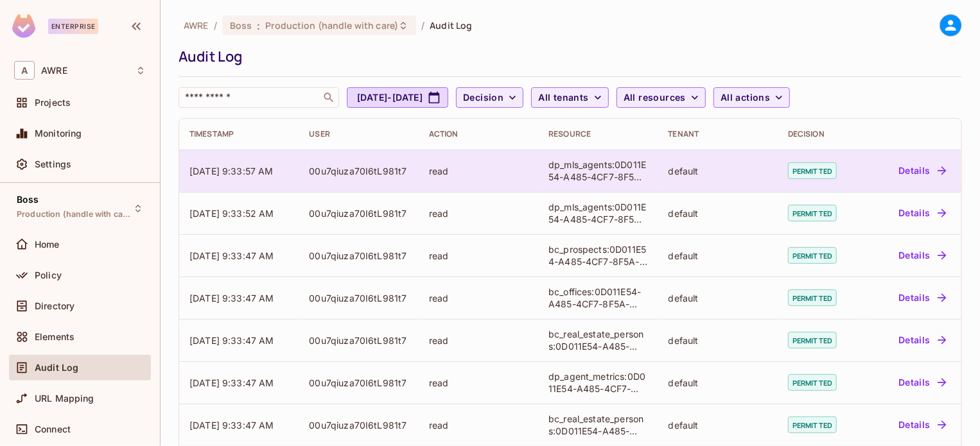 The height and width of the screenshot is (446, 980). What do you see at coordinates (47, 244) in the screenshot?
I see `span: Home` at bounding box center [47, 244].